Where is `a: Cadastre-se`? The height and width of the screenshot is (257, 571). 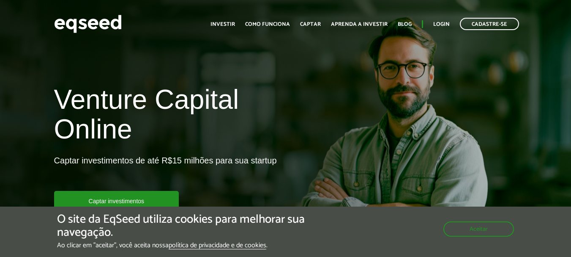 a: Cadastre-se is located at coordinates (490, 24).